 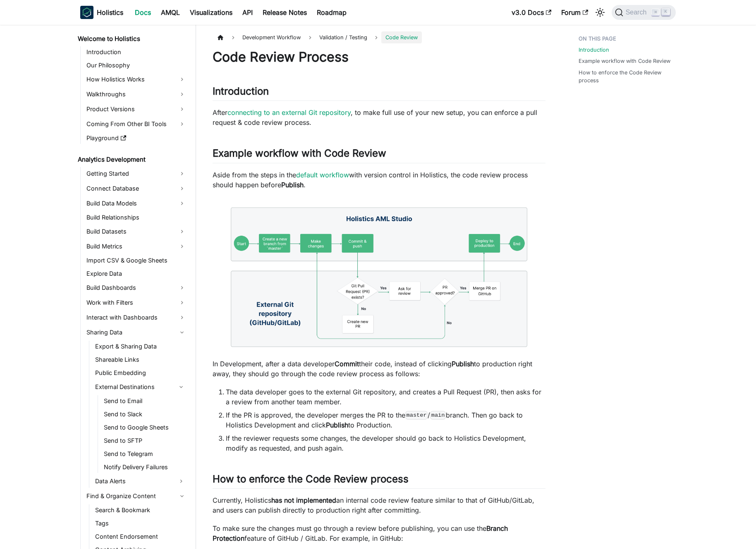 I want to click on a: Build Datasets, so click(x=136, y=231).